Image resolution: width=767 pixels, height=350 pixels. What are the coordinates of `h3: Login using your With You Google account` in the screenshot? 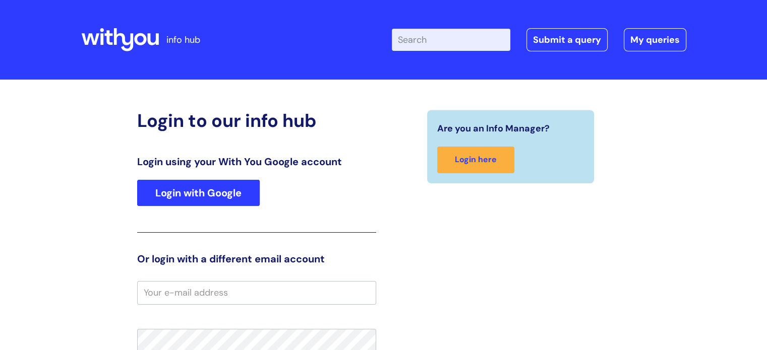 It's located at (257, 162).